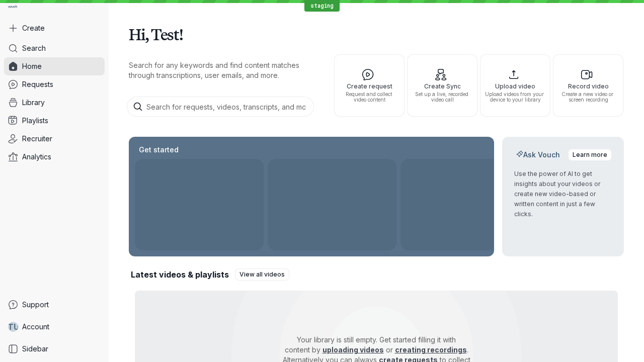  Describe the element at coordinates (442, 97) in the screenshot. I see `span: Set up a live, recorded video call` at that location.